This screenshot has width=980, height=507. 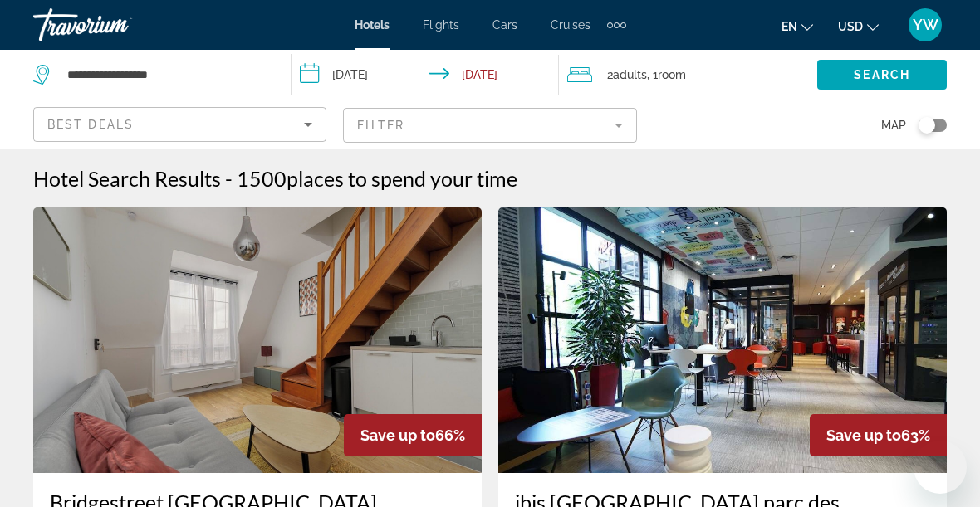 I want to click on a: Cruises, so click(x=570, y=25).